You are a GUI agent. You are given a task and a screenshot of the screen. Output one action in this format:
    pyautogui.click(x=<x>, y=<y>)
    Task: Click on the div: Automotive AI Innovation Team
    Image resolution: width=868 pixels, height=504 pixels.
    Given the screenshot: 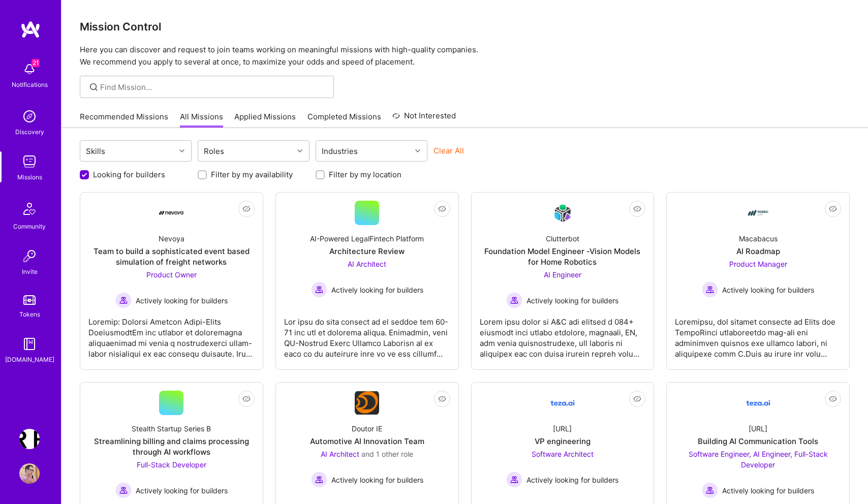 What is the action you would take?
    pyautogui.click(x=367, y=441)
    